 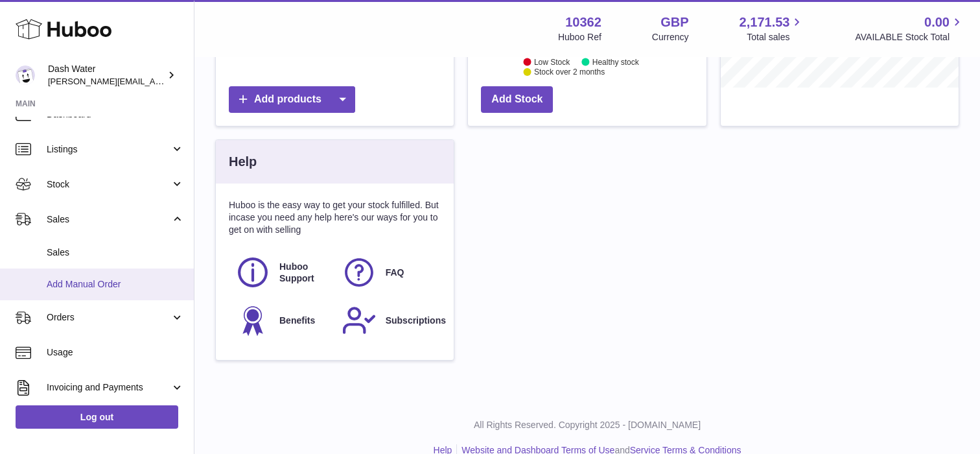 I want to click on a: 0.00 AVAILABLE Stock Total, so click(x=909, y=28).